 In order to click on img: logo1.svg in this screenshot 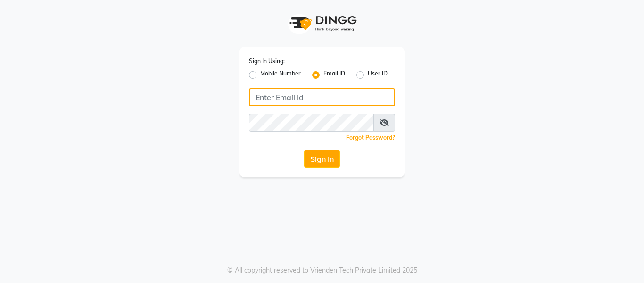, I will do `click(322, 23)`.